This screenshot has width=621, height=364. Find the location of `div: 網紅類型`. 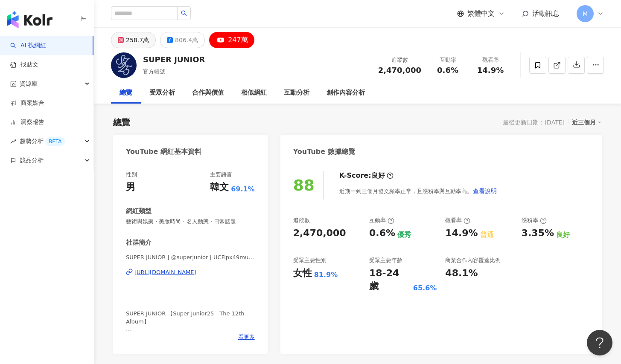

div: 網紅類型 is located at coordinates (138, 211).